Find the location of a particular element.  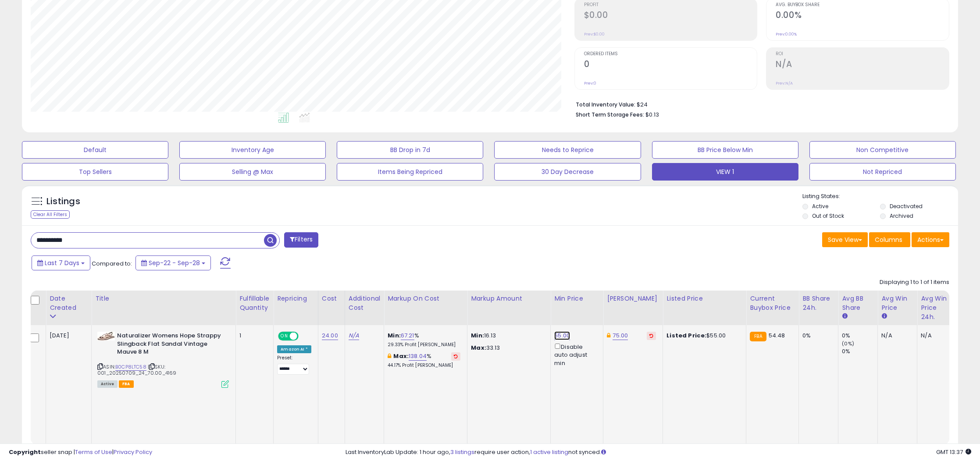

div: Avg BB Share is located at coordinates (858, 303).